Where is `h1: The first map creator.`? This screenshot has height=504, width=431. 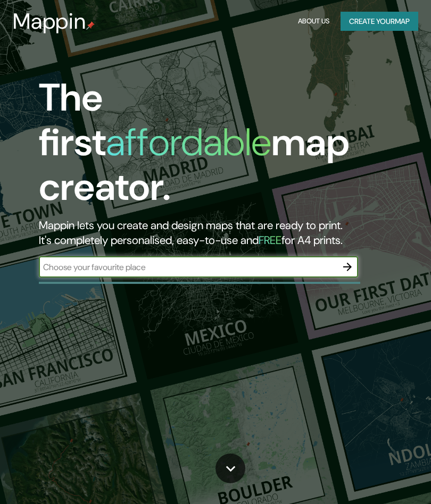
h1: The first map creator. is located at coordinates (211, 147).